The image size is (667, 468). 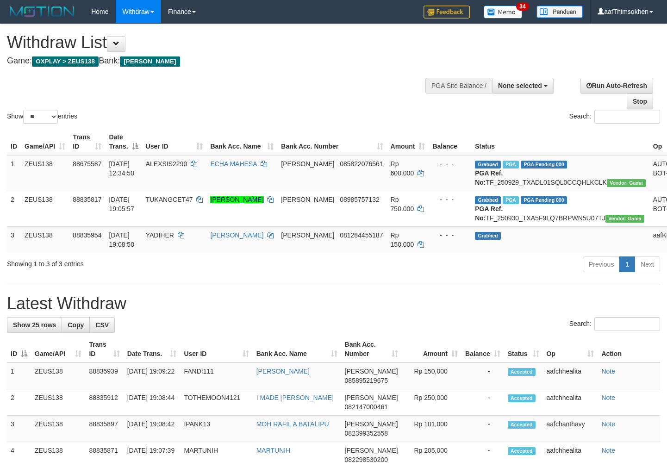 I want to click on div: Showing 1 to 3 of 3 entries, so click(x=139, y=262).